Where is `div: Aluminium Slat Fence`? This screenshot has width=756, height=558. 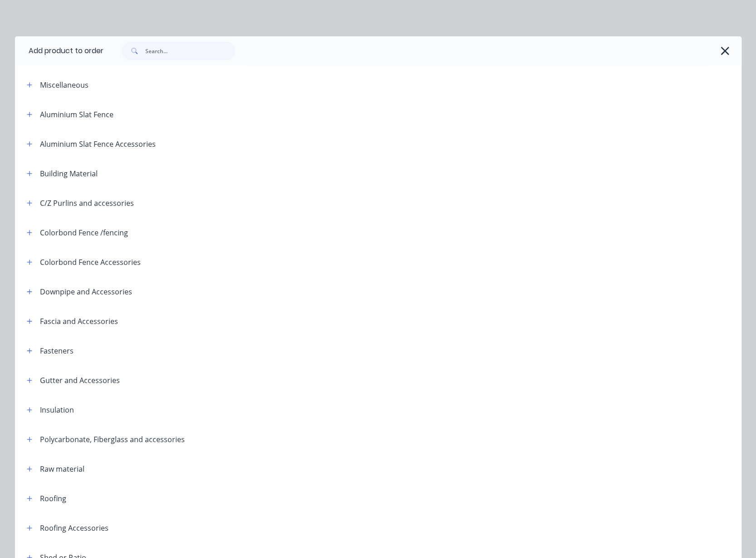
div: Aluminium Slat Fence is located at coordinates (77, 115).